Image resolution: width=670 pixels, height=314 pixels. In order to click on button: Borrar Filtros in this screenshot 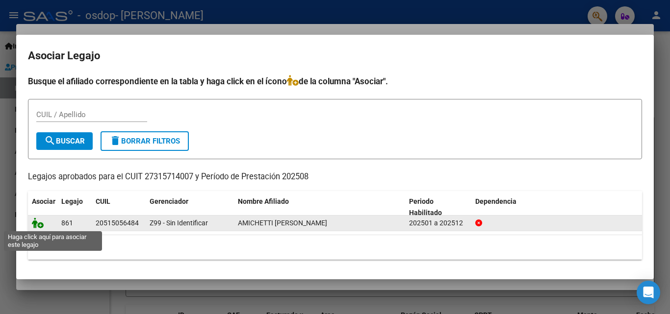, I will do `click(145, 141)`.